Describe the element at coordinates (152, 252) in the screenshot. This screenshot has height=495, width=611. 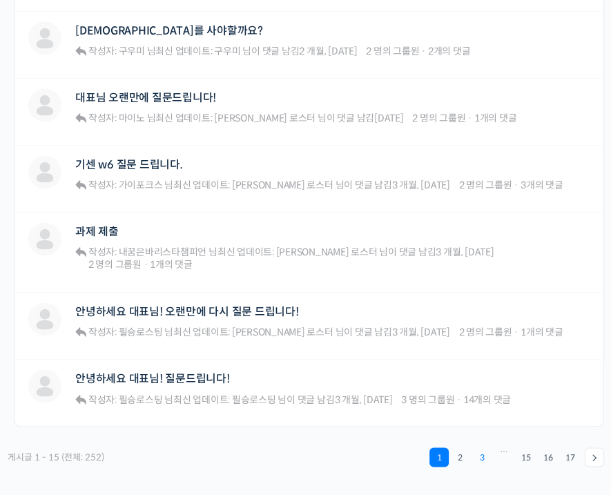
I see `span: 작성자: 내꿈은바리스타챔피언 님` at that location.